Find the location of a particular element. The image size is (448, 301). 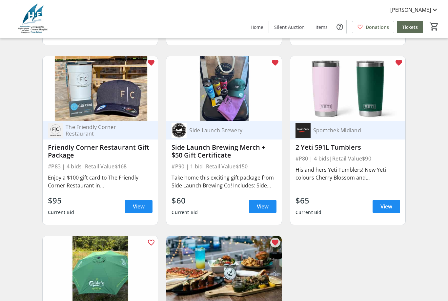

div: $65 is located at coordinates (309, 201).